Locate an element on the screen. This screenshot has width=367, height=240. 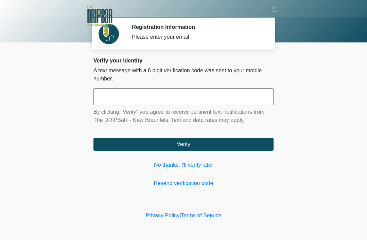
img: Agent Avatar is located at coordinates (109, 34).